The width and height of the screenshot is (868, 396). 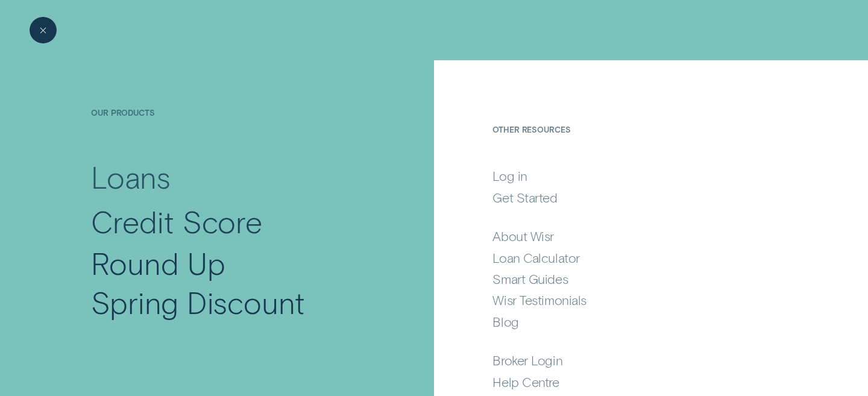 What do you see at coordinates (634, 321) in the screenshot?
I see `a: Blog` at bounding box center [634, 321].